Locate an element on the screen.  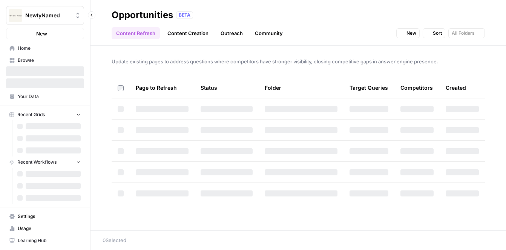
span: Recent Workflows is located at coordinates (37, 162).